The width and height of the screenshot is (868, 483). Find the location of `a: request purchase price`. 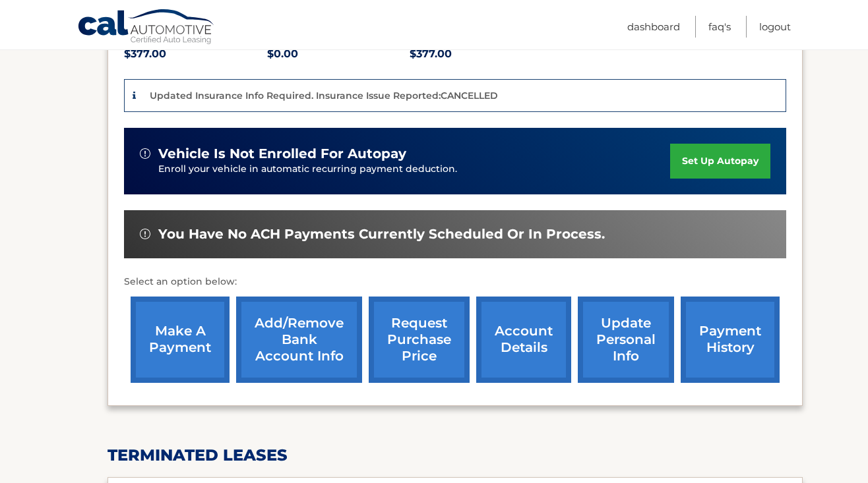

a: request purchase price is located at coordinates (419, 340).